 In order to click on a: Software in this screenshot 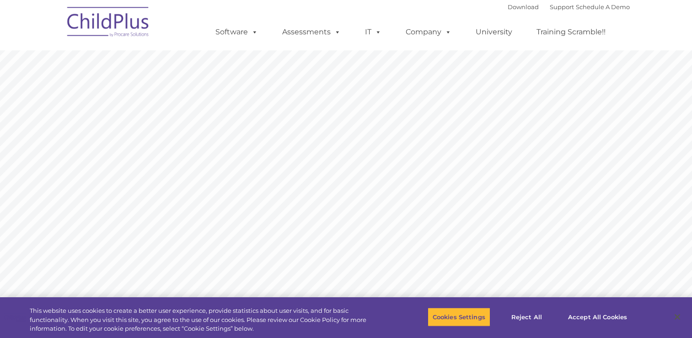, I will do `click(237, 32)`.